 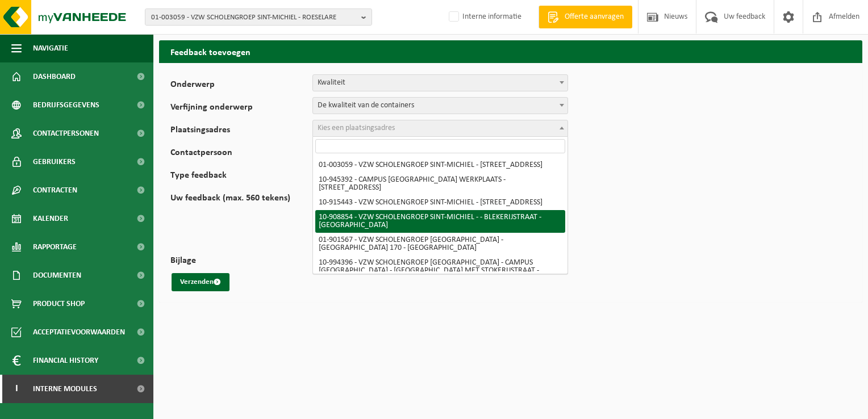 I want to click on span: Kwaliteit, so click(x=440, y=83).